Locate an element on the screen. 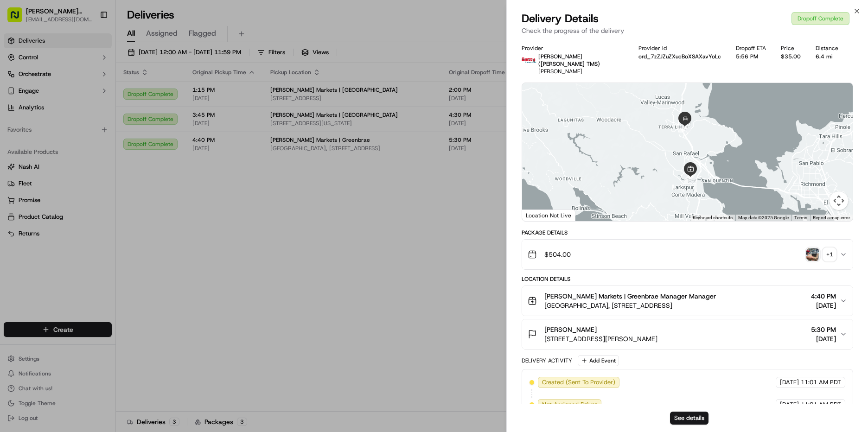 This screenshot has width=868, height=432. div: Provider Id is located at coordinates (679, 48).